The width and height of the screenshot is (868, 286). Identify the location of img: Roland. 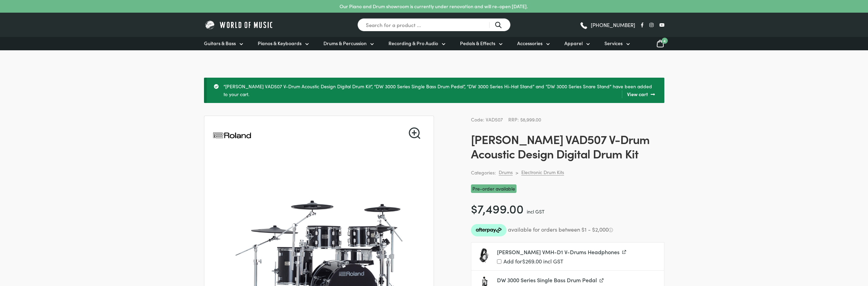
(232, 135).